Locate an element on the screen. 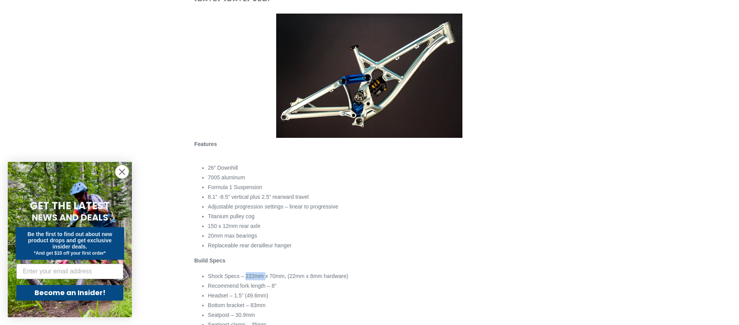 The height and width of the screenshot is (325, 739). li: Seatpost – 30.9mm is located at coordinates (376, 315).